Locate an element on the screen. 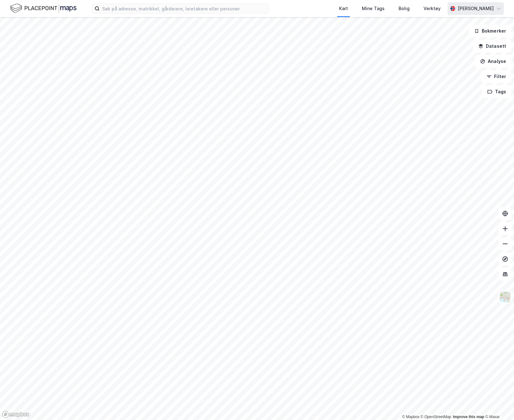 This screenshot has width=514, height=420. a: OpenStreetMap is located at coordinates (436, 417).